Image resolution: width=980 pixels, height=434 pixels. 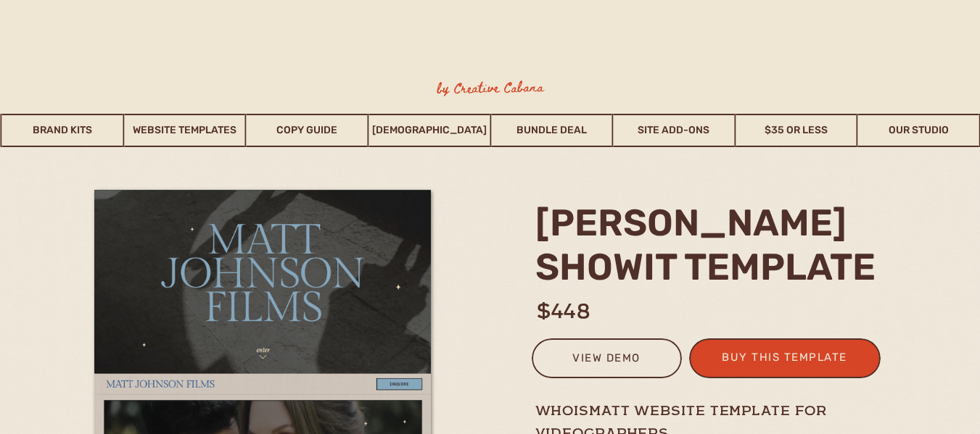 I want to click on a: Site Add-Ons, so click(x=674, y=130).